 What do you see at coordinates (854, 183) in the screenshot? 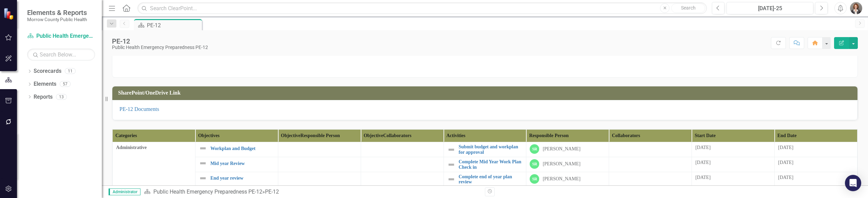
I see `div: Open Intercom Messenger` at bounding box center [854, 183].